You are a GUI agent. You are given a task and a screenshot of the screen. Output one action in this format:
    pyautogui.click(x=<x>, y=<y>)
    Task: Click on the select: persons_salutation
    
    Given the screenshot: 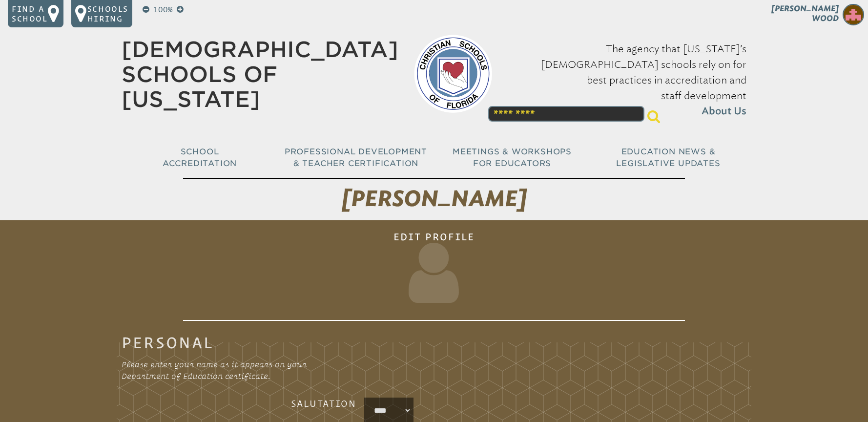 What is the action you would take?
    pyautogui.click(x=389, y=410)
    